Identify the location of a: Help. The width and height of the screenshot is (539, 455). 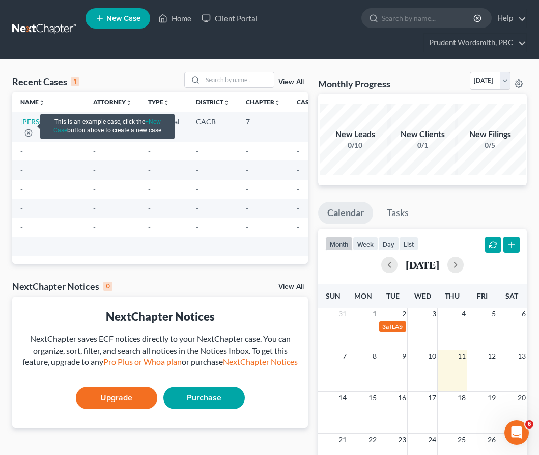
(509, 18).